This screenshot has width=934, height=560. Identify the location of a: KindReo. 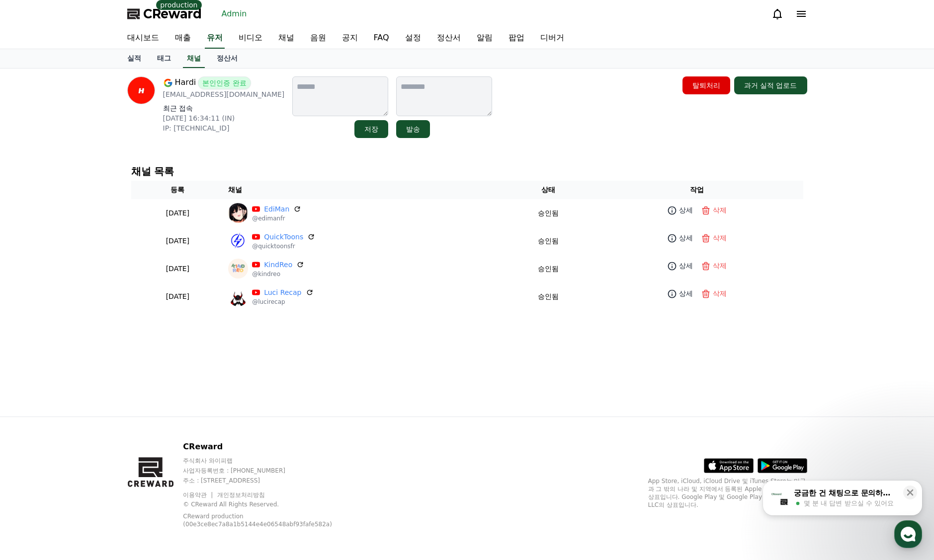
(278, 265).